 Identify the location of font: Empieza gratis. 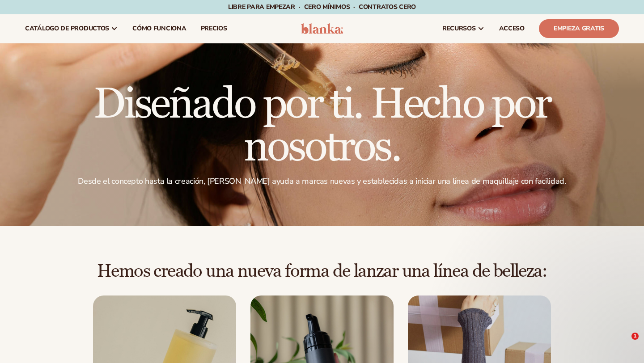
(579, 28).